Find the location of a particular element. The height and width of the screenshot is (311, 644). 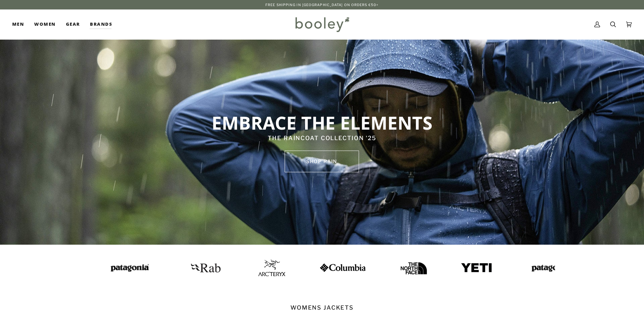

span: Women is located at coordinates (45, 24).